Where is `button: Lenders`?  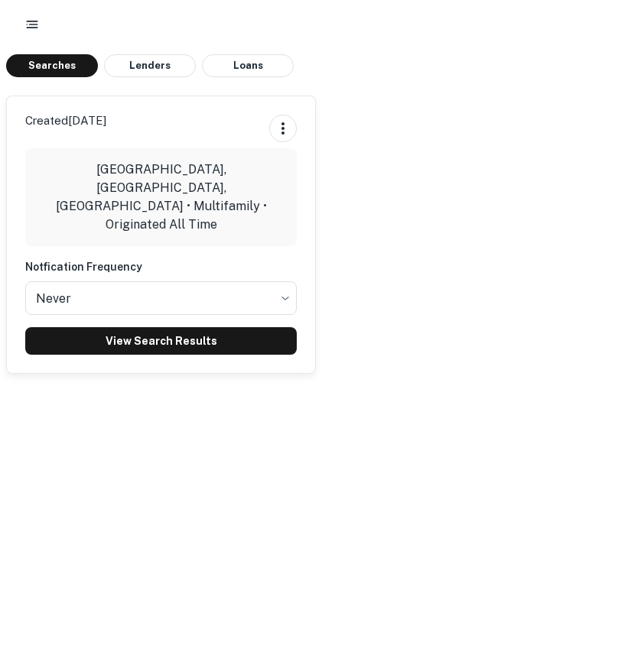
button: Lenders is located at coordinates (150, 66).